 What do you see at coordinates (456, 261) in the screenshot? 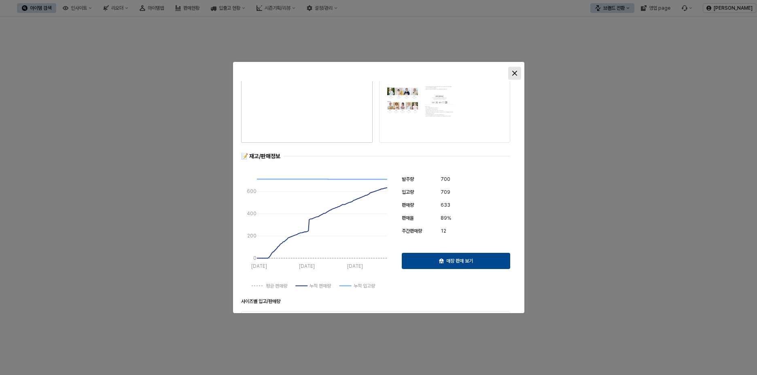
I see `button: 매장 판매 보기` at bounding box center [456, 261].